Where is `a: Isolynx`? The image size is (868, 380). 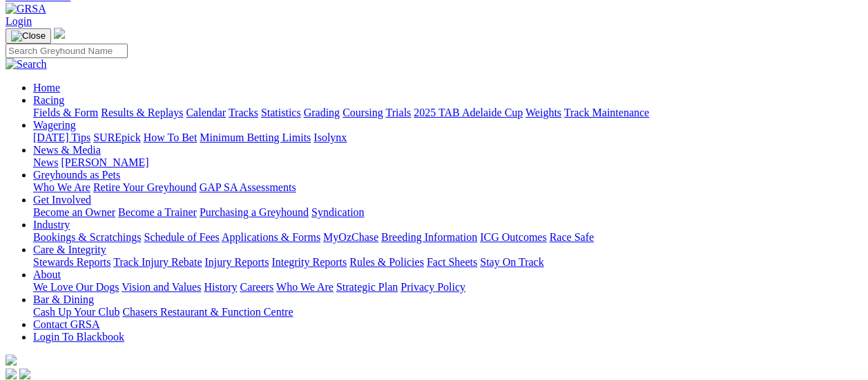 a: Isolynx is located at coordinates (330, 137).